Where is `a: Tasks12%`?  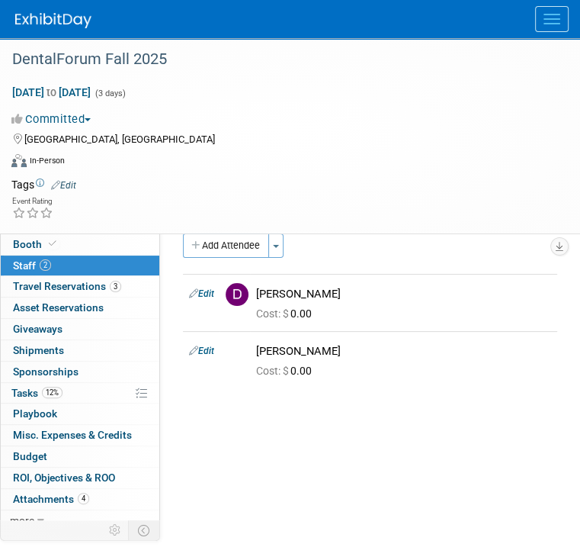 a: Tasks12% is located at coordinates (80, 393).